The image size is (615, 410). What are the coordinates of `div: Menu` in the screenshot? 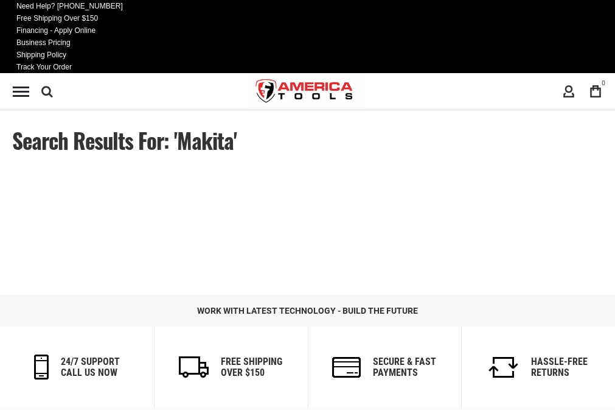 It's located at (21, 91).